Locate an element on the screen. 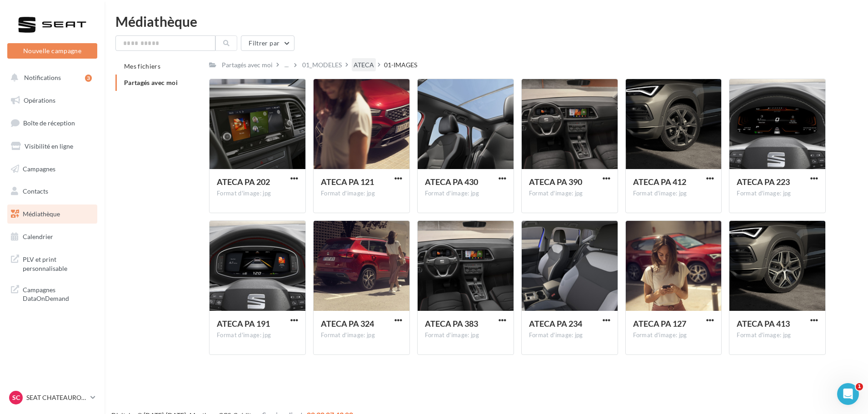  div: ATECA is located at coordinates (364, 65).